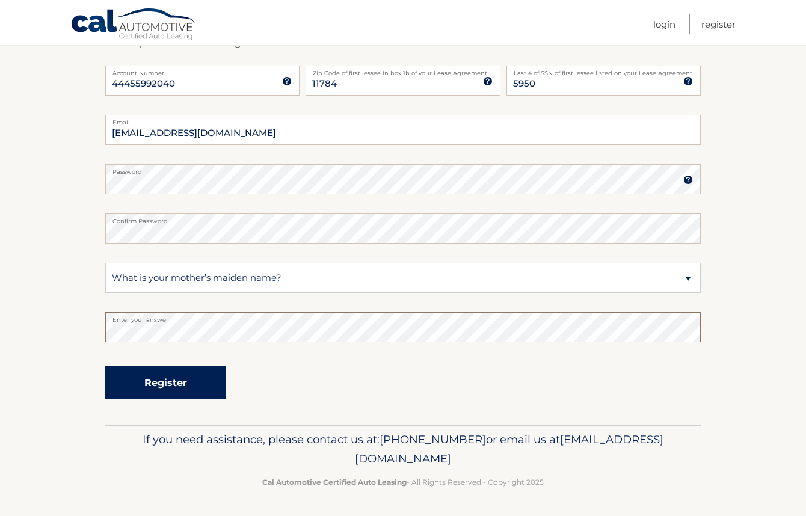  What do you see at coordinates (402, 70) in the screenshot?
I see `label: Zip Code of first lessee in box 1b of your Lease Agreement` at bounding box center [402, 70].